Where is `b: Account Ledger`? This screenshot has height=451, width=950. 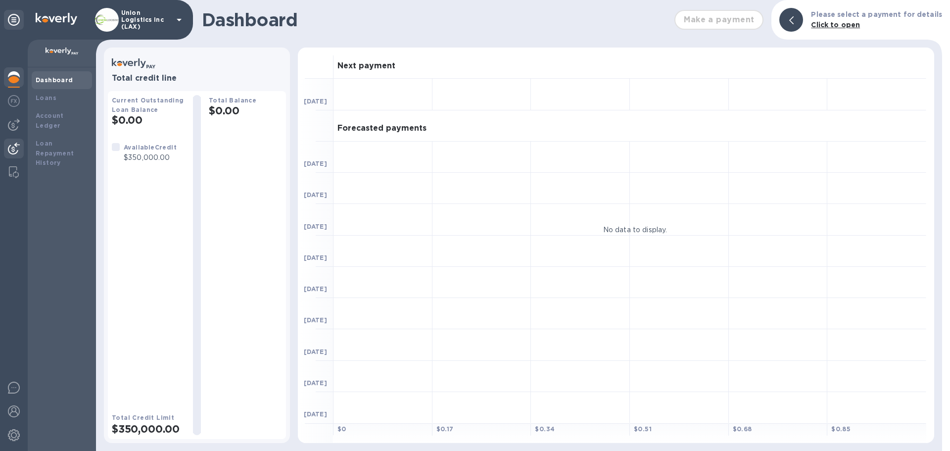
b: Account Ledger is located at coordinates (49, 120).